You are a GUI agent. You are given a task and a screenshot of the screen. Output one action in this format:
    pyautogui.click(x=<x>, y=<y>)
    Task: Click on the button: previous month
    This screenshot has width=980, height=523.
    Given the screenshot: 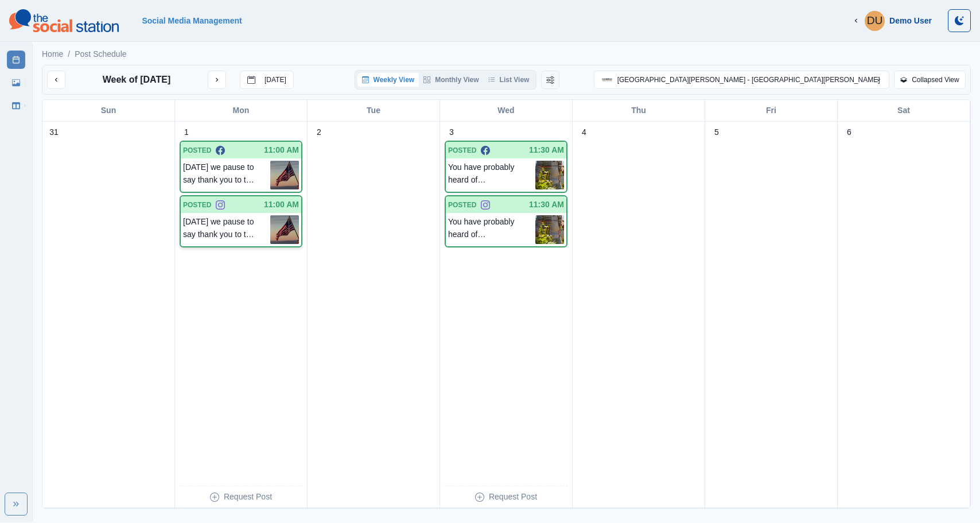 What is the action you would take?
    pyautogui.click(x=56, y=80)
    